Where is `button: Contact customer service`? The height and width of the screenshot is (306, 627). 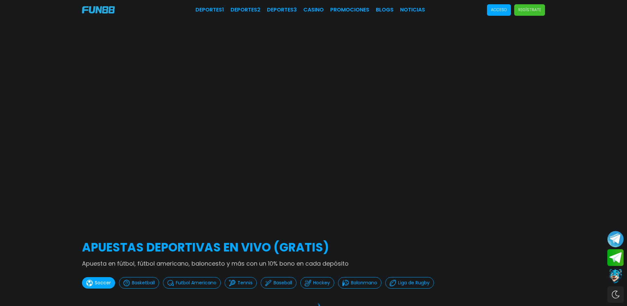 button: Contact customer service is located at coordinates (616, 276).